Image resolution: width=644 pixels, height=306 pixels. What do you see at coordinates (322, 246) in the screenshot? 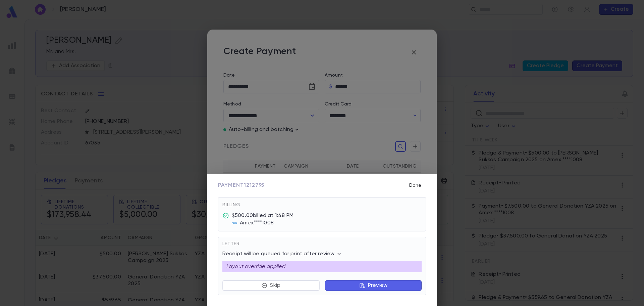
I see `div: Letter` at bounding box center [322, 246].